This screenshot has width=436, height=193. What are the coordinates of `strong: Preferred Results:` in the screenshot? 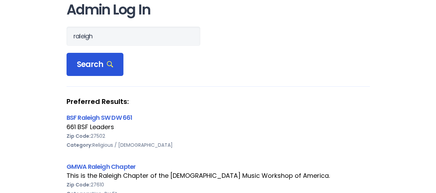 It's located at (218, 101).